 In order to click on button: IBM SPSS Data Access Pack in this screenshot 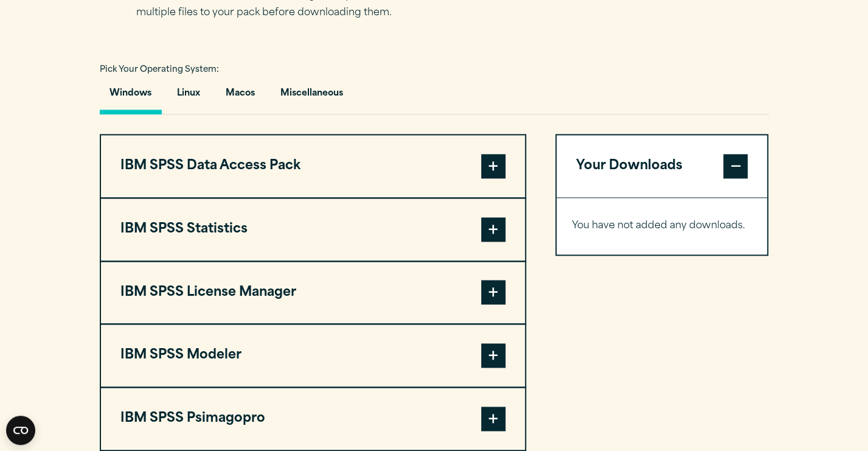, I will do `click(313, 166)`.